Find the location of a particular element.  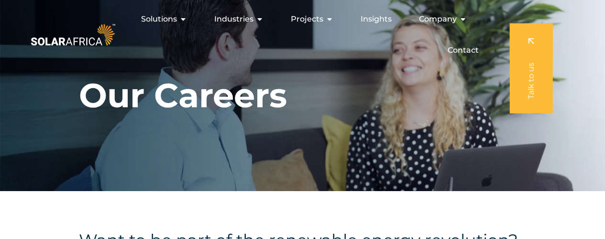

h1: Our Careers is located at coordinates (183, 95).